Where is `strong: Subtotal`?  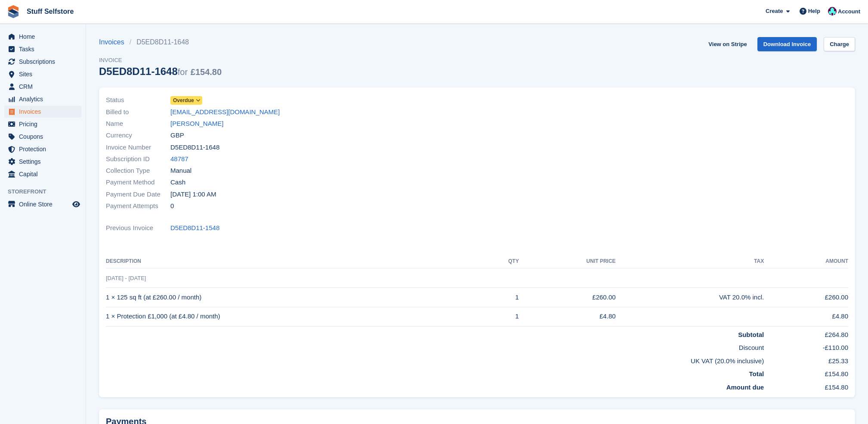 strong: Subtotal is located at coordinates (751, 334).